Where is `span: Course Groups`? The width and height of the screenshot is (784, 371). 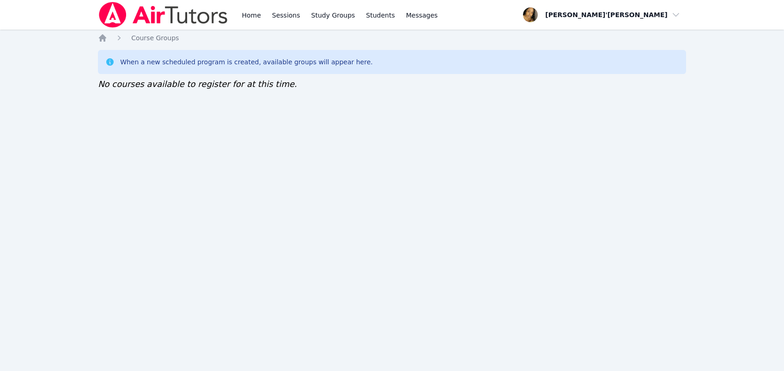
span: Course Groups is located at coordinates (155, 38).